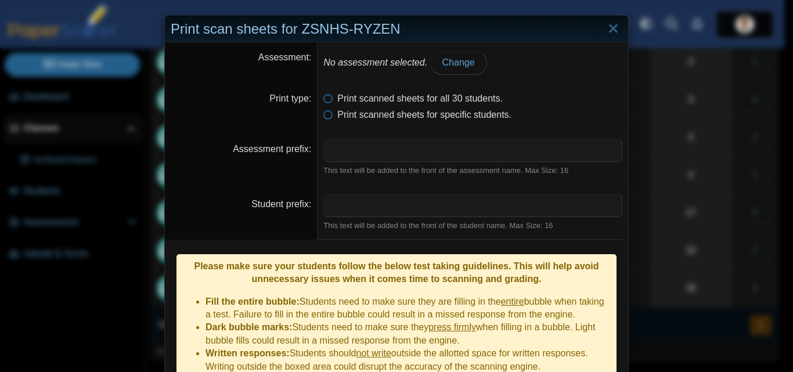 This screenshot has height=372, width=793. I want to click on a: Change, so click(459, 63).